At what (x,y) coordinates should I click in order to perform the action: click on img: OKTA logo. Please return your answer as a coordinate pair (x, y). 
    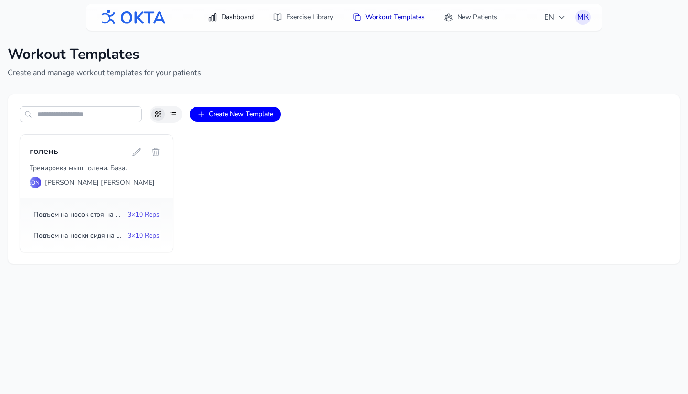
    Looking at the image, I should click on (132, 17).